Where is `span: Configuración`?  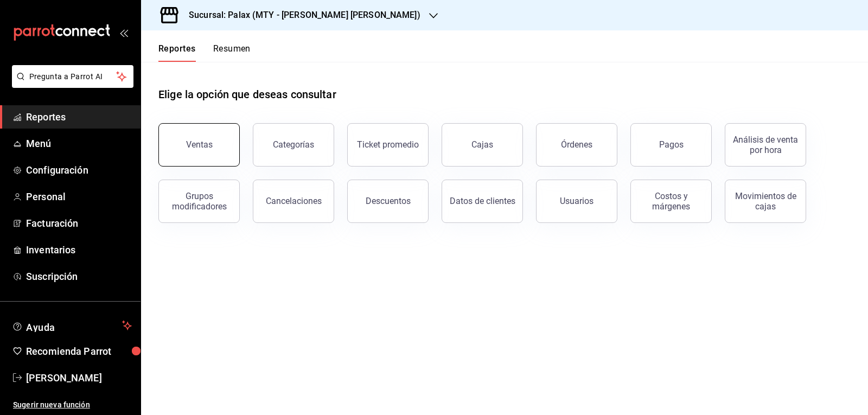 span: Configuración is located at coordinates (79, 170).